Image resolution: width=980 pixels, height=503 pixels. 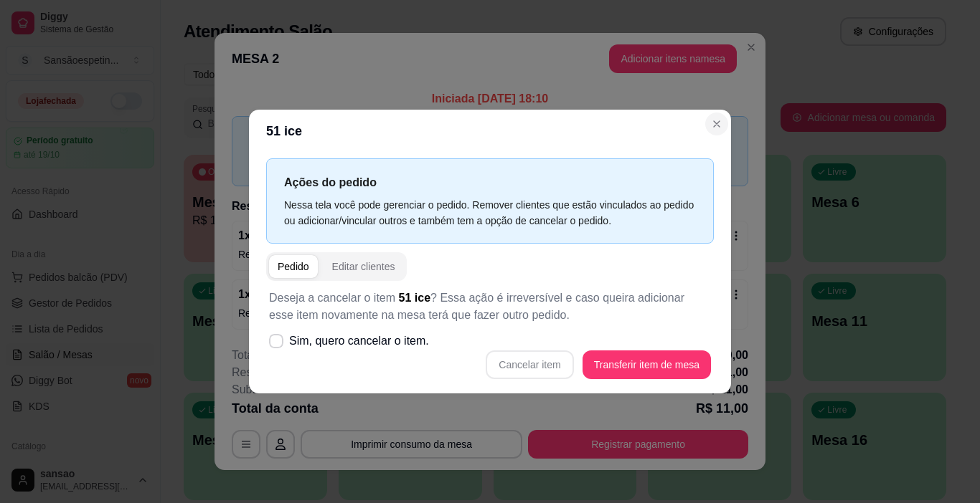 I want to click on button: Close, so click(x=717, y=124).